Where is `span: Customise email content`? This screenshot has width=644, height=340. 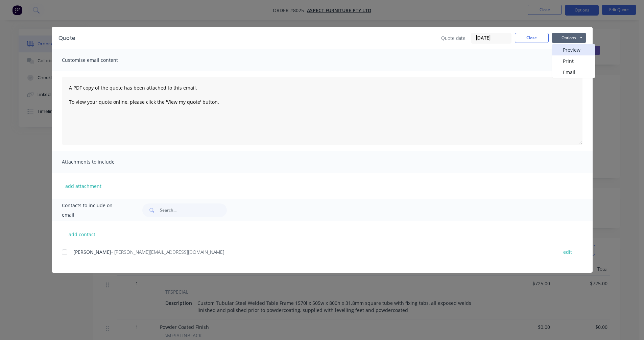 span: Customise email content is located at coordinates (99, 60).